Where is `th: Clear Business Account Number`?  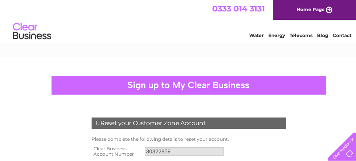
th: Clear Business Account Number is located at coordinates (116, 152).